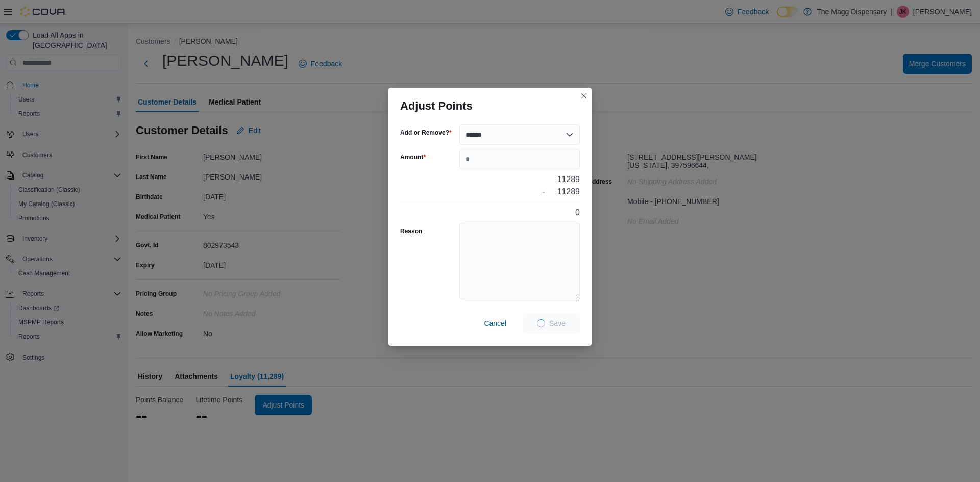  What do you see at coordinates (426, 133) in the screenshot?
I see `label: Add or Remove?` at bounding box center [426, 133].